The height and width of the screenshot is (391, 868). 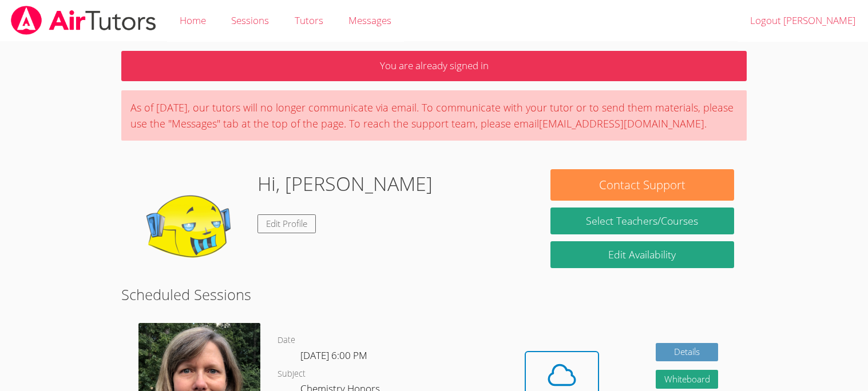 What do you see at coordinates (642, 254) in the screenshot?
I see `a: Edit Availability` at bounding box center [642, 254].